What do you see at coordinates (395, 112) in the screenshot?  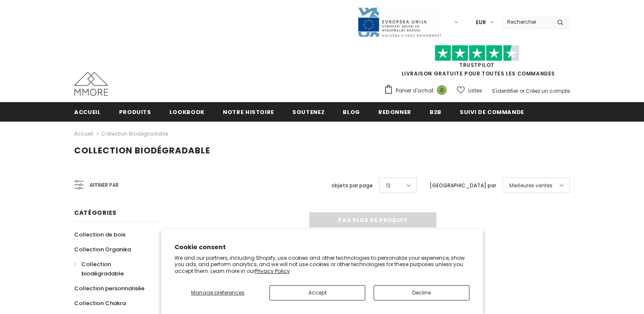 I see `span: Redonner` at bounding box center [395, 112].